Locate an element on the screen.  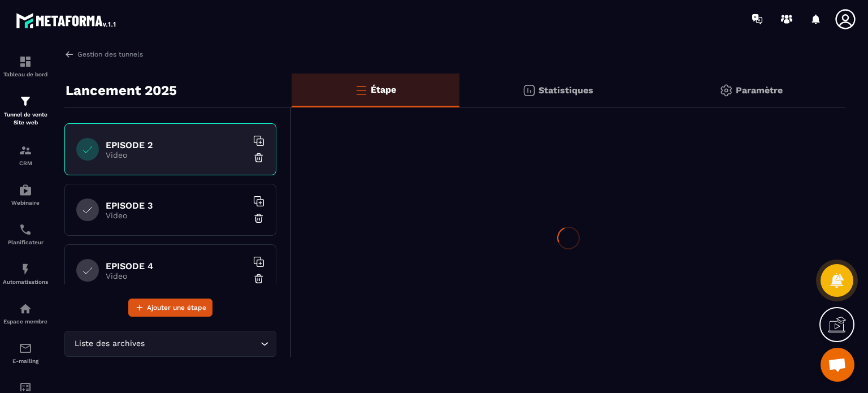
a: formationformationTunnel de vente Site web is located at coordinates (26, 110).